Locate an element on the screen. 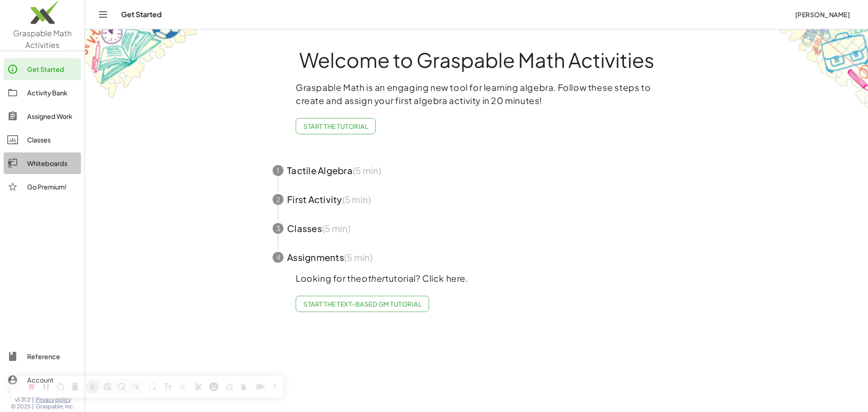  div: 2 is located at coordinates (278, 199).